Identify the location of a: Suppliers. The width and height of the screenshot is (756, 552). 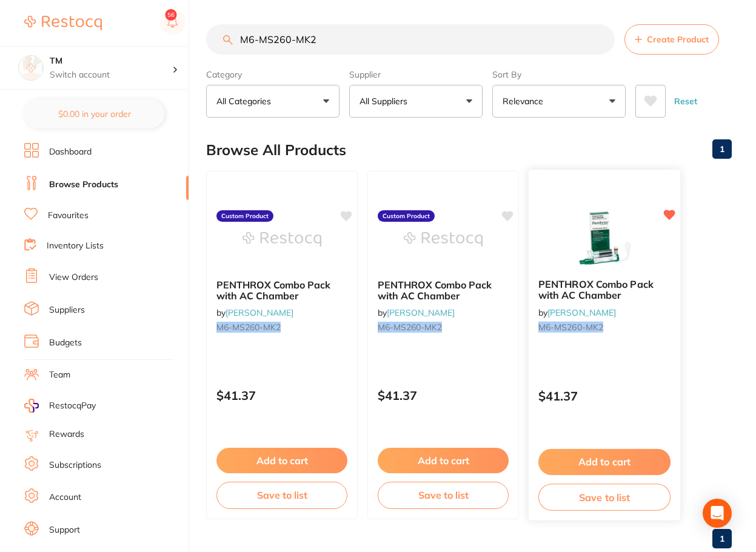
(66, 311).